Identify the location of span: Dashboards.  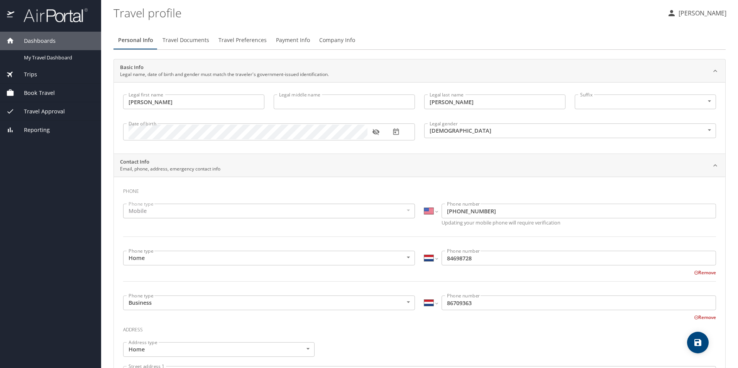
(35, 41).